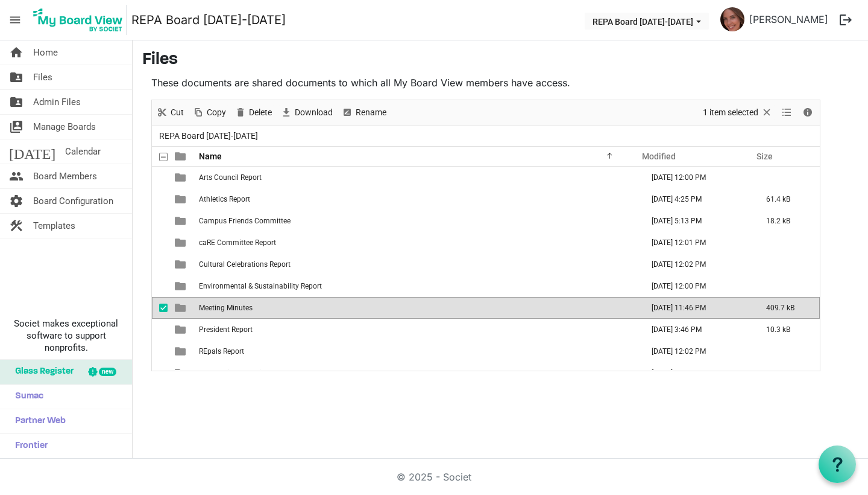 The width and height of the screenshot is (868, 495). I want to click on td: 409.7 kB is template cell column header Size, so click(787, 308).